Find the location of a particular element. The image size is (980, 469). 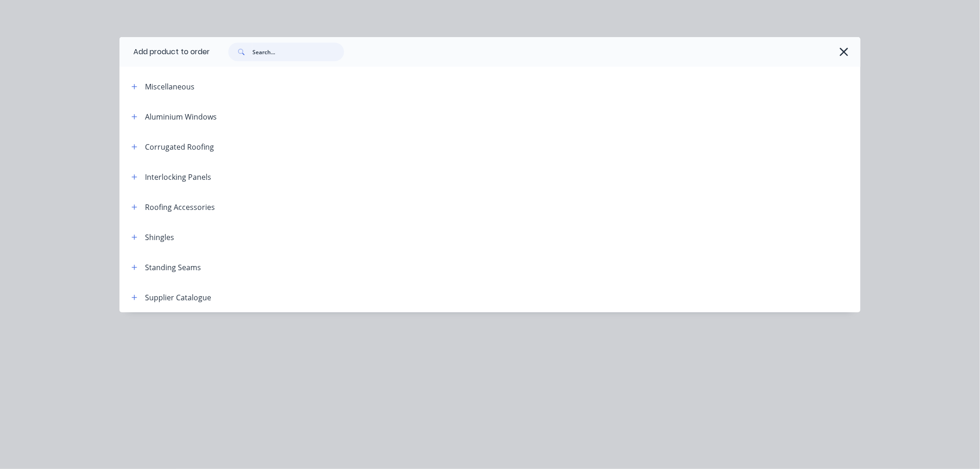

div: Roofing Accessories is located at coordinates (180, 207).